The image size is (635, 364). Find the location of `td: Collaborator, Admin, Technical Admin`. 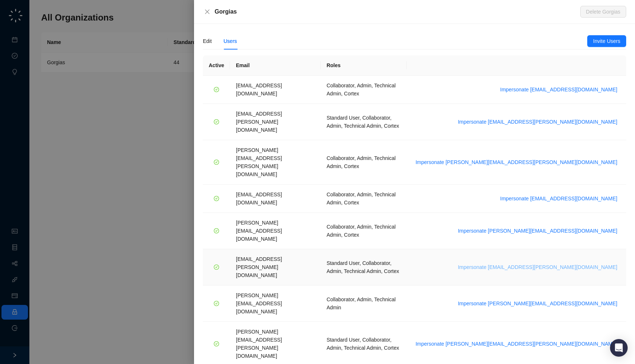

td: Collaborator, Admin, Technical Admin is located at coordinates (364, 303).